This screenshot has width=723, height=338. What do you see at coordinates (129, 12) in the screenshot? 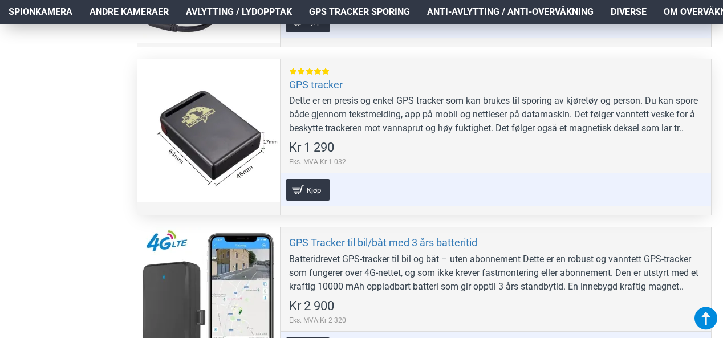
I see `span: Andre kameraer` at bounding box center [129, 12].